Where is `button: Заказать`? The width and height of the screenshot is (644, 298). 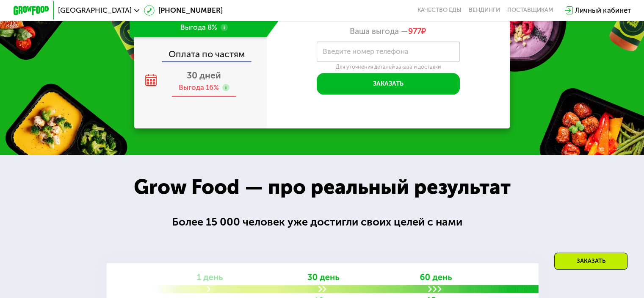
button: Заказать is located at coordinates (388, 83).